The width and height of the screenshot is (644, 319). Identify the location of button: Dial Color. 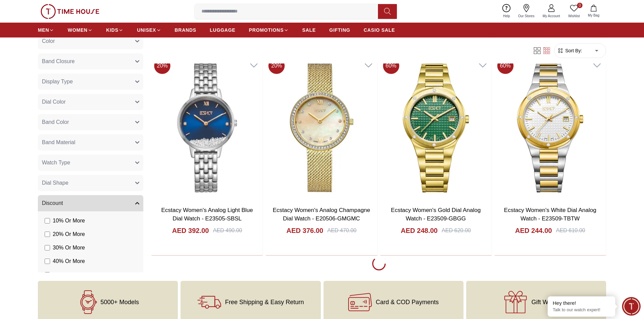
(91, 102).